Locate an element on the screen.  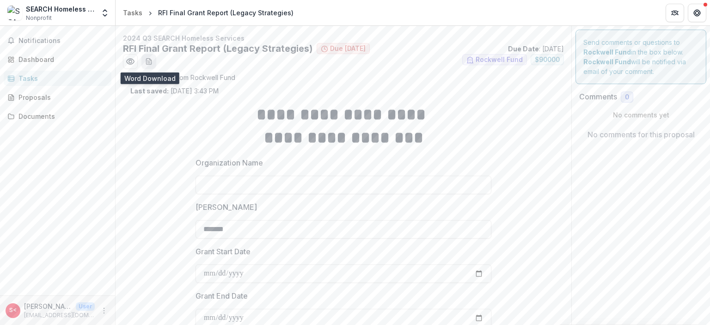
span: $ 90000 is located at coordinates (548, 60).